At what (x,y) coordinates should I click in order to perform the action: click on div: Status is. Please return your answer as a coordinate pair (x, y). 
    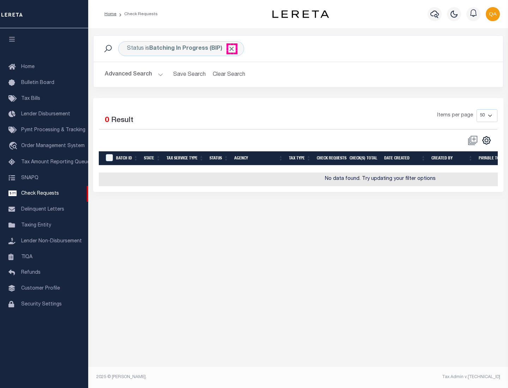
    Looking at the image, I should click on (181, 49).